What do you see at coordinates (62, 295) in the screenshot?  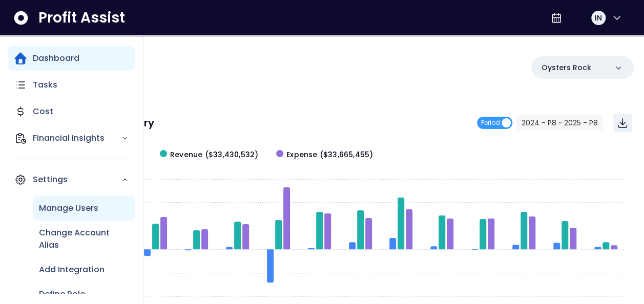 I see `p: Define Role` at bounding box center [62, 295].